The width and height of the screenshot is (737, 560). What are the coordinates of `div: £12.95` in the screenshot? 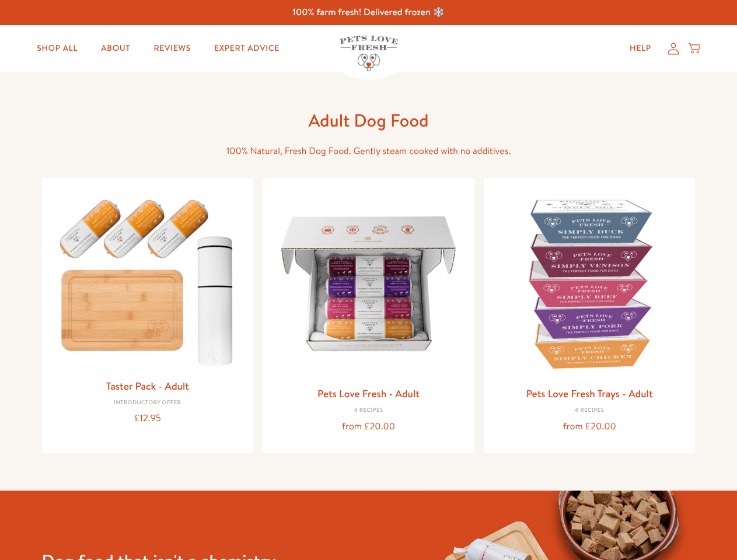 It's located at (148, 418).